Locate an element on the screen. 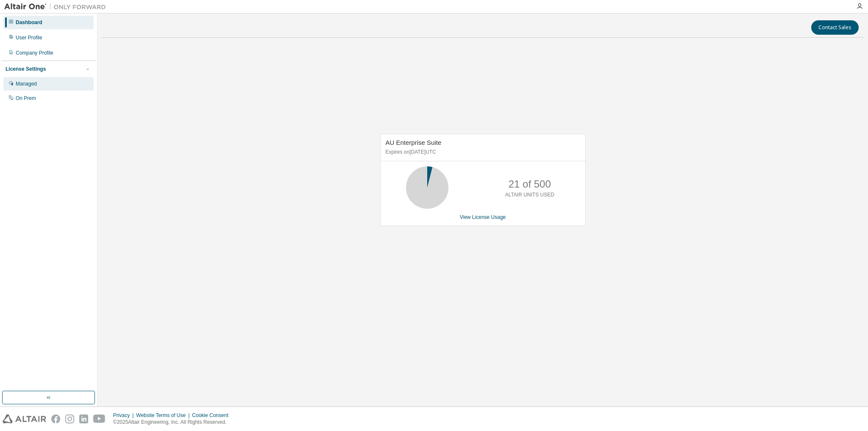  p: 21 of 500 is located at coordinates (530, 184).